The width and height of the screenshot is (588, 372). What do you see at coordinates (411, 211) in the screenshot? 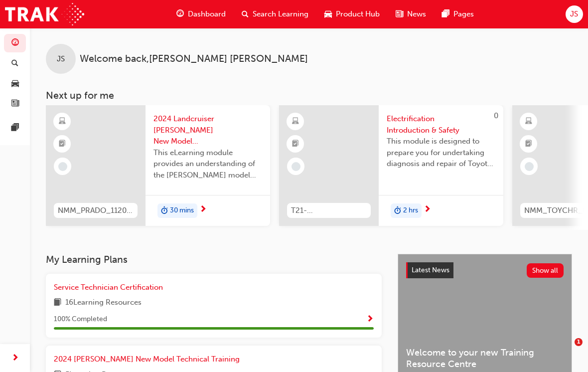
I see `span: 2 hrs` at bounding box center [411, 211].